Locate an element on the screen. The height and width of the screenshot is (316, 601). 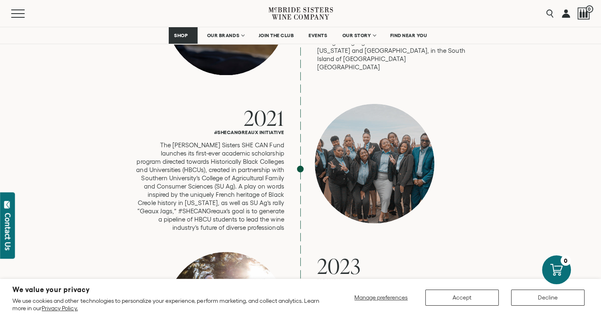
a: SHOP is located at coordinates (183, 35).